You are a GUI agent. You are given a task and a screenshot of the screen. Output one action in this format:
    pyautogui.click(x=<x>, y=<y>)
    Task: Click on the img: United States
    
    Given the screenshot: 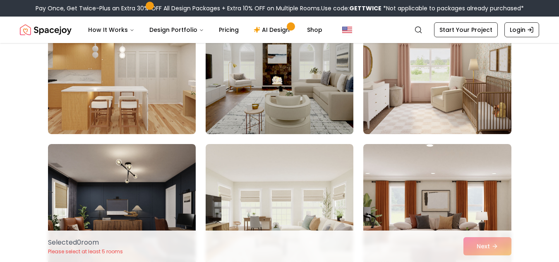 What is the action you would take?
    pyautogui.click(x=347, y=30)
    